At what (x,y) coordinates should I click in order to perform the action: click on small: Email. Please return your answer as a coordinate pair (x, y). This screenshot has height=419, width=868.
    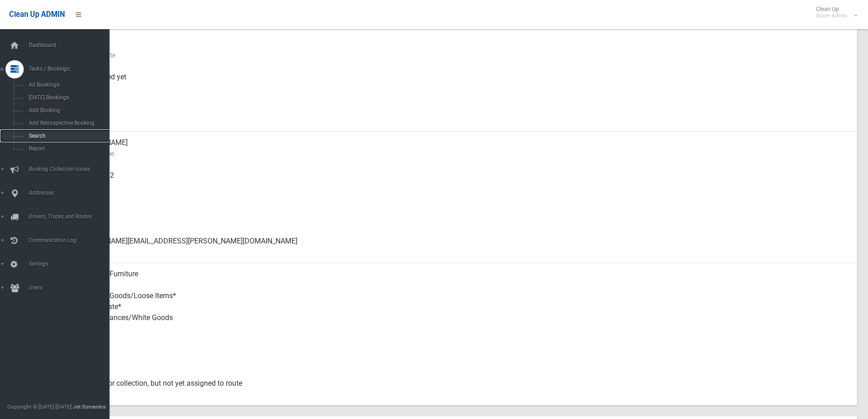
    Looking at the image, I should click on (461, 252).